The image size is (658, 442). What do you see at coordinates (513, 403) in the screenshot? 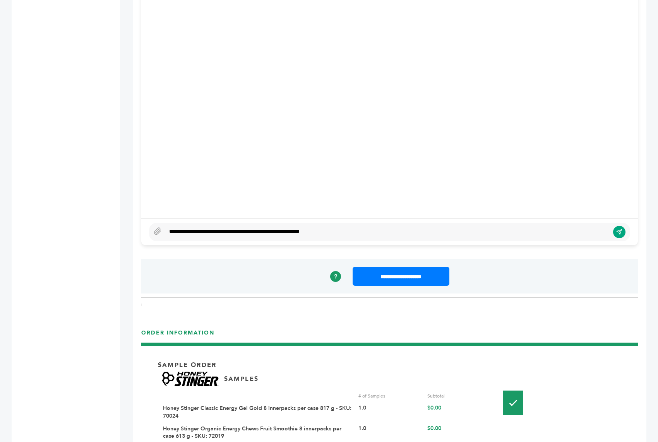
I see `img: Pallet-Icons-01.png` at bounding box center [513, 403].